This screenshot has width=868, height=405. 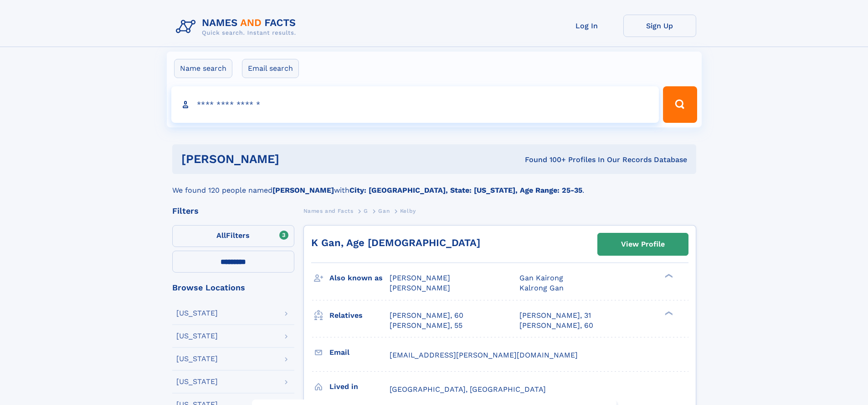 I want to click on div: Browse Locations, so click(x=233, y=288).